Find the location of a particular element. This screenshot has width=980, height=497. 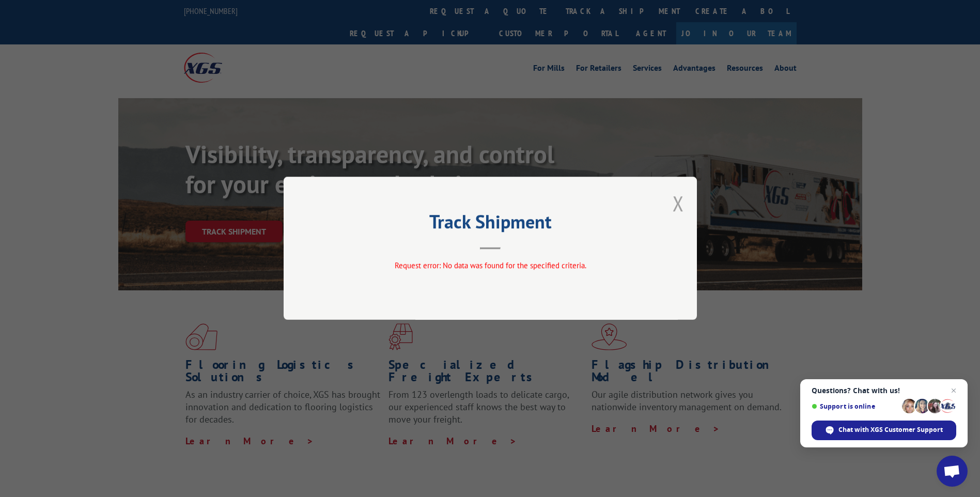

span: Questions? Chat with us! is located at coordinates (884, 391).